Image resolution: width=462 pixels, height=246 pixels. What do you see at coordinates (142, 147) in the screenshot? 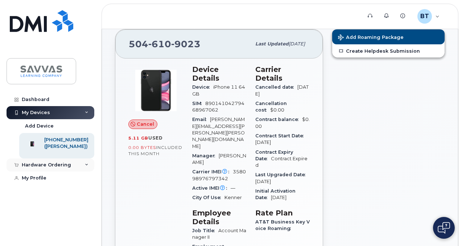
I see `span: 0.00 Bytes` at bounding box center [142, 147].